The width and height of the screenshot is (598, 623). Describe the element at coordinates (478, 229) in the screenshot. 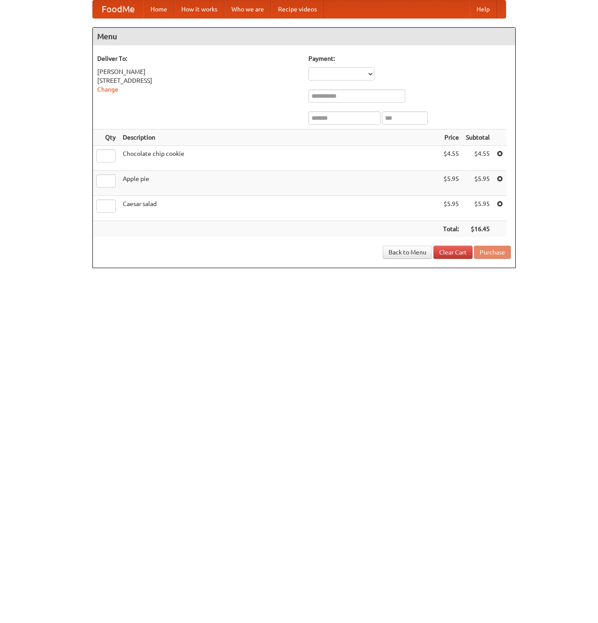

I see `th: $16.45` at that location.